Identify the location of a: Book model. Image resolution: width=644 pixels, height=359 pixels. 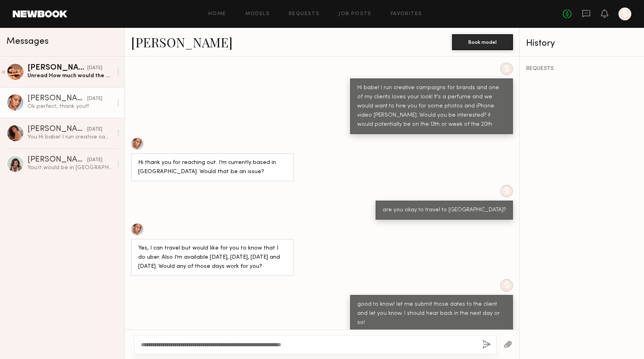
(482, 41).